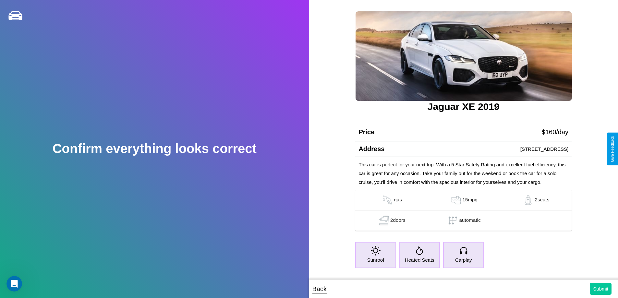  I want to click on p: Sunroof, so click(376, 260).